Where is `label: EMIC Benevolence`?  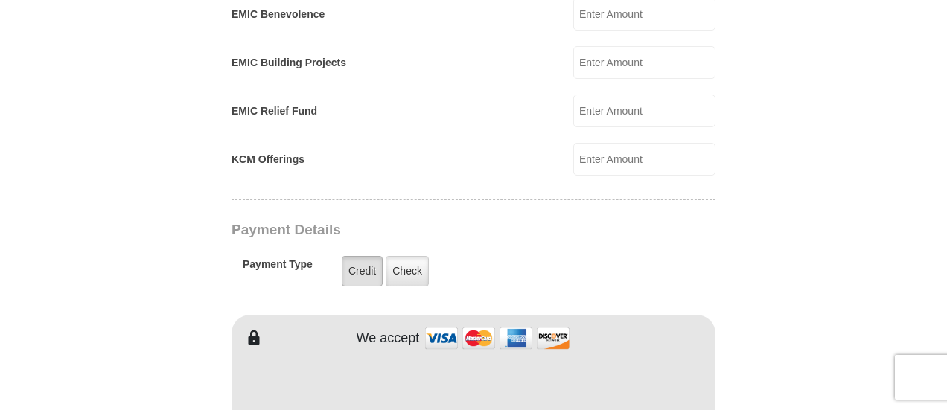
label: EMIC Benevolence is located at coordinates (278, 14).